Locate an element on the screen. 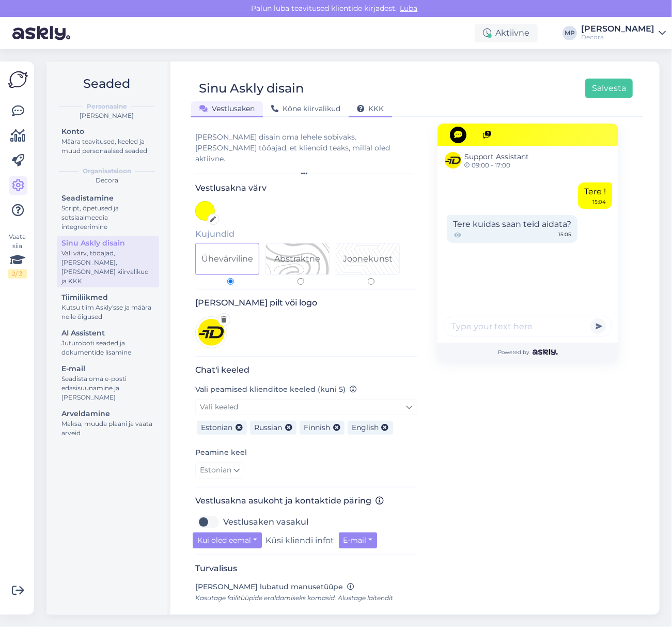 This screenshot has width=672, height=627. div: 15:04 is located at coordinates (599, 202).